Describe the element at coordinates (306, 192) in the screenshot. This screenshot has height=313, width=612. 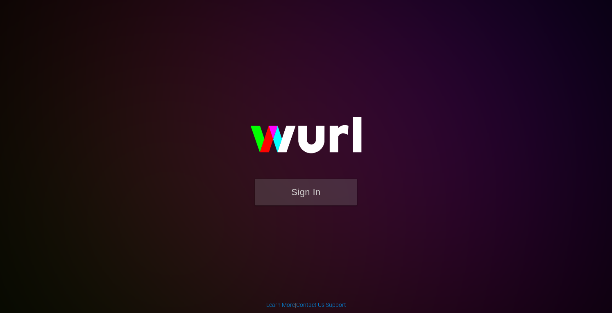
I see `button: Sign In` at that location.